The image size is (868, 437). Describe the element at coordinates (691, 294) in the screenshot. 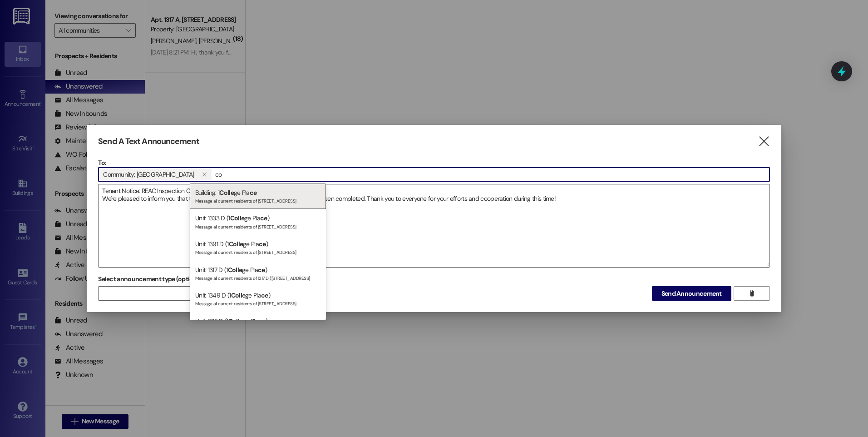

I see `button: Send Announcement` at that location.